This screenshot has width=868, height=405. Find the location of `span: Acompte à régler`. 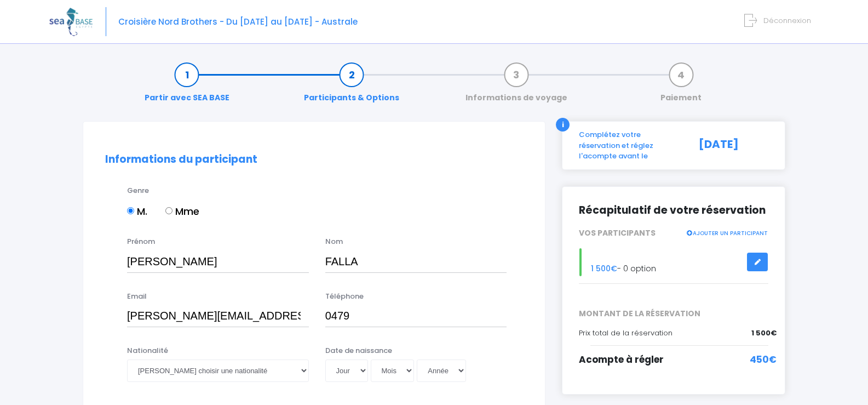

span: Acompte à régler is located at coordinates (621, 360).